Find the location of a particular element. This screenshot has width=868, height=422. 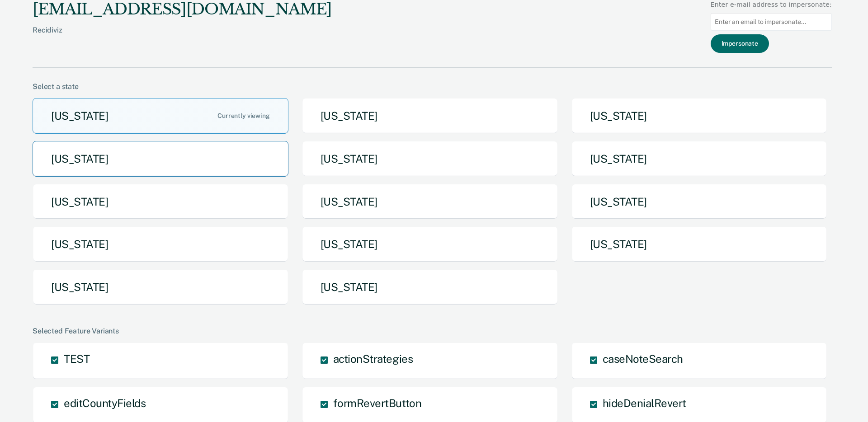

span: hideDenialRevert is located at coordinates (644, 403).